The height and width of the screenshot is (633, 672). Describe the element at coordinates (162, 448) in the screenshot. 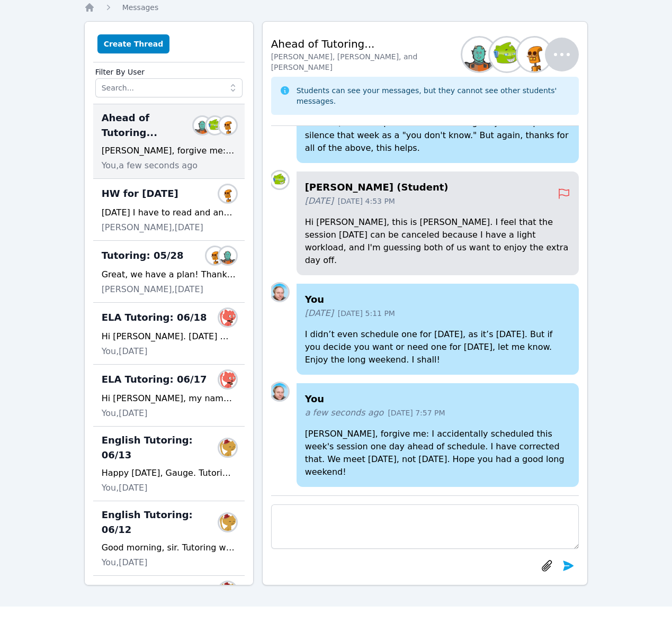

I see `span: English Tutoring: 06/13` at that location.